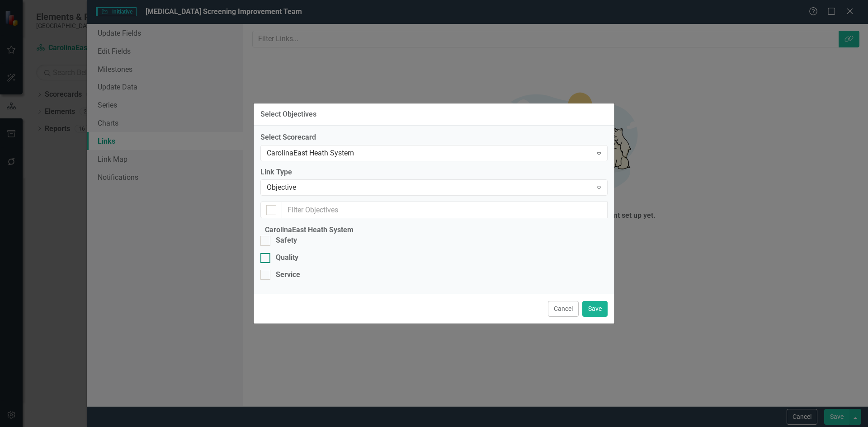 The width and height of the screenshot is (868, 427). I want to click on div: Select Objectives, so click(288, 115).